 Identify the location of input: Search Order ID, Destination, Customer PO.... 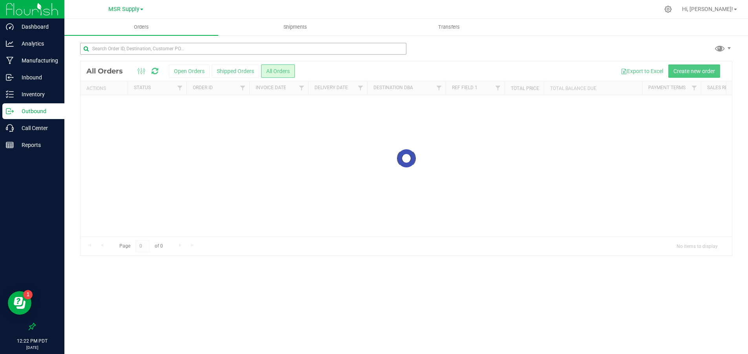
(243, 49).